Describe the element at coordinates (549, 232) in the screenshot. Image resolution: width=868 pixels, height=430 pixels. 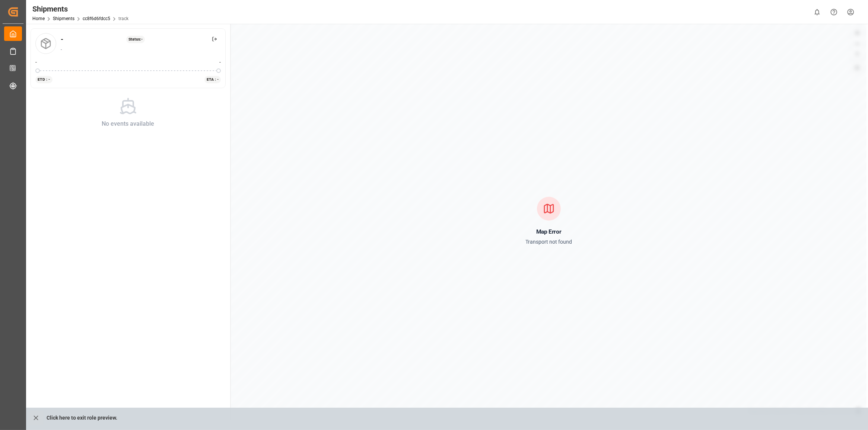
I see `h2: Map Error` at that location.